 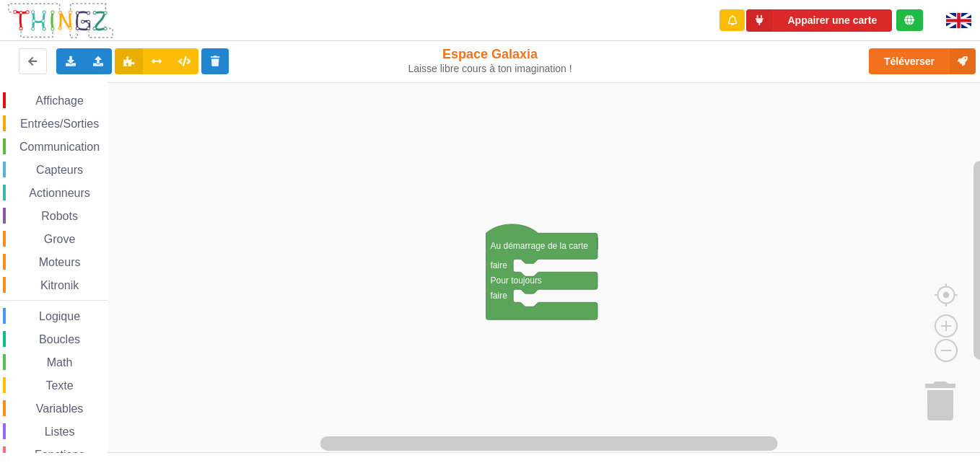 What do you see at coordinates (60, 262) in the screenshot?
I see `span: Moteurs` at bounding box center [60, 262].